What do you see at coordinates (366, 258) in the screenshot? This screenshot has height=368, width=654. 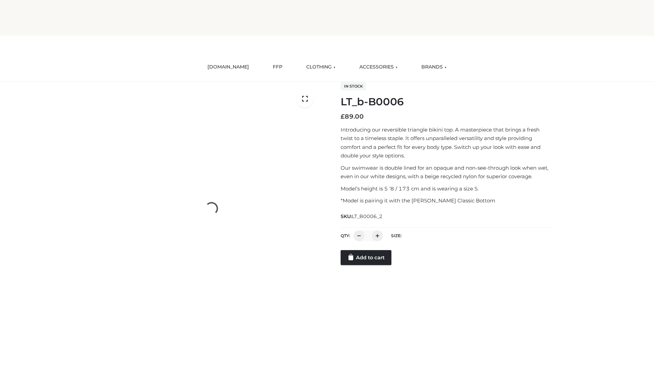 I see `a: Add to cart` at bounding box center [366, 258].